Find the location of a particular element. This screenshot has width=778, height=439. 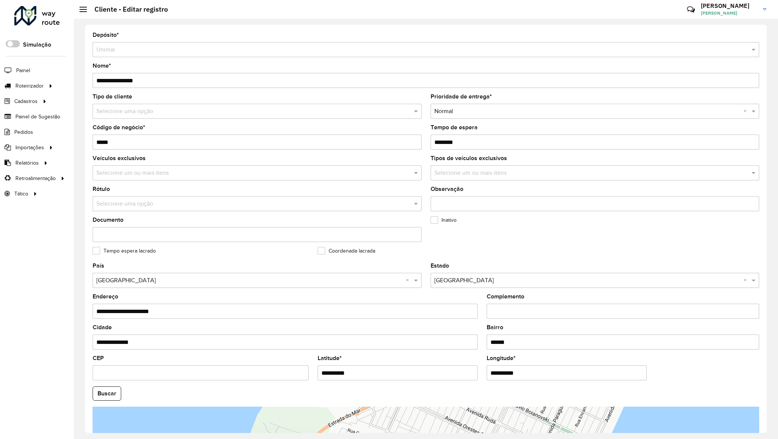

label: País is located at coordinates (98, 266).